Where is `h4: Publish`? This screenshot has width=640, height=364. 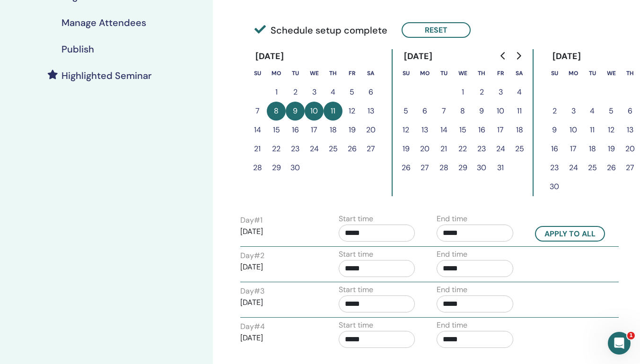
h4: Publish is located at coordinates (78, 49).